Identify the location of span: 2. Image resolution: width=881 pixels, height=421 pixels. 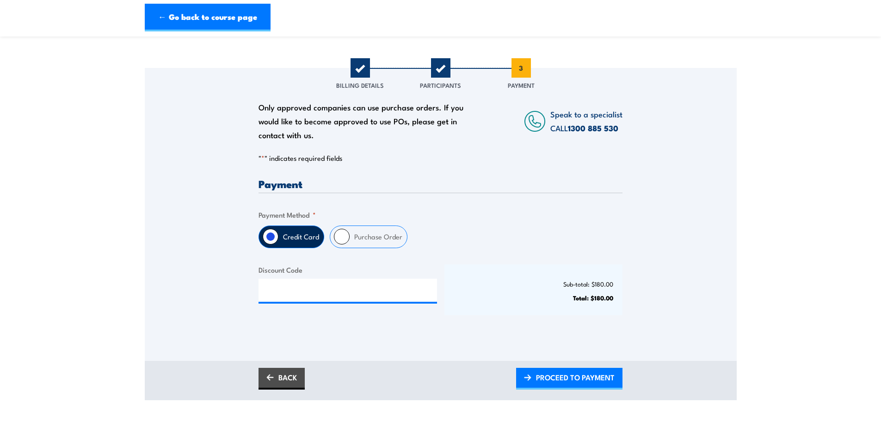
(441, 68).